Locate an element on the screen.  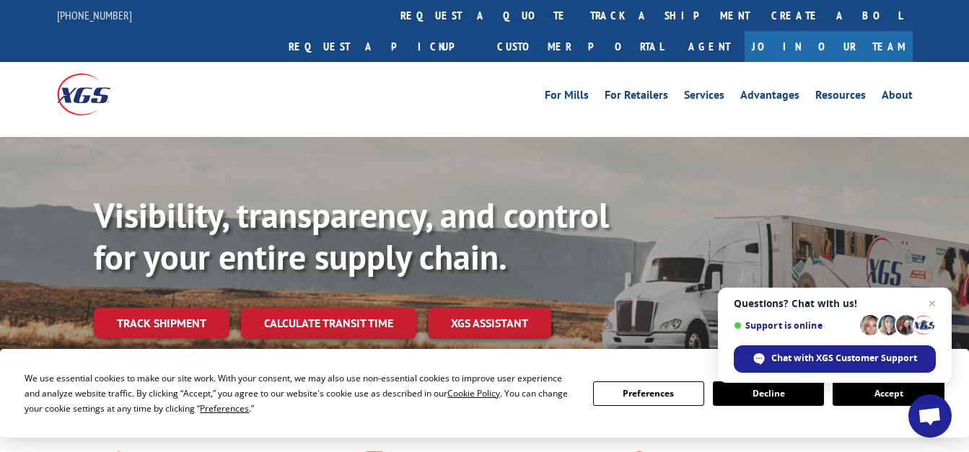
span: Support is online is located at coordinates (795, 325).